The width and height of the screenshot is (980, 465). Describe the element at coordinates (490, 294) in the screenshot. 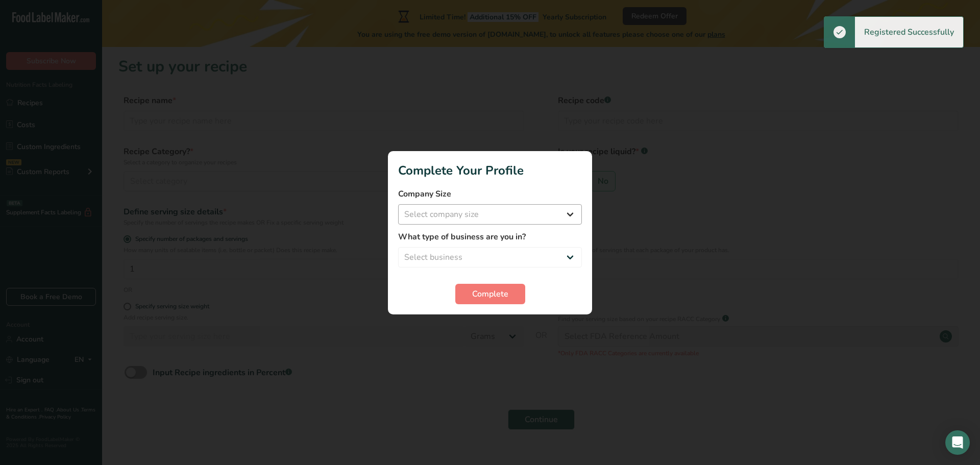

I see `button: Complete` at that location.